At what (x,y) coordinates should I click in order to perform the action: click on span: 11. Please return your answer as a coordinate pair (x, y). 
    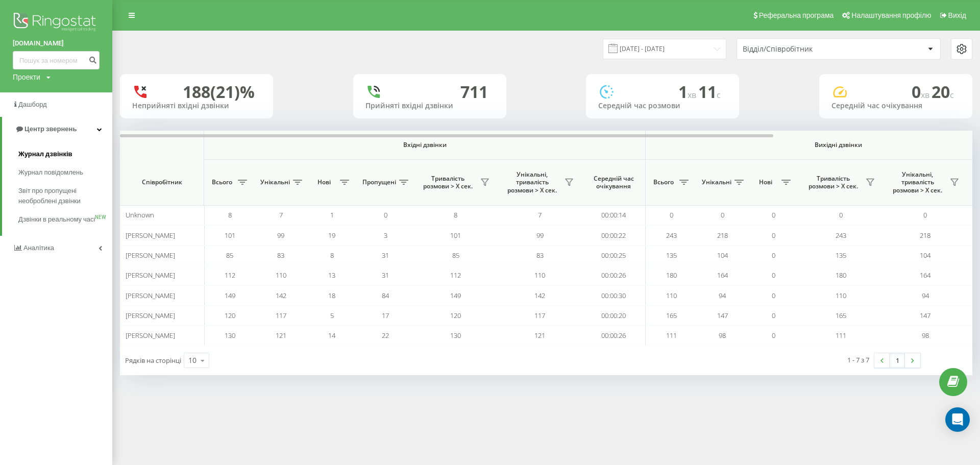
    Looking at the image, I should click on (710, 91).